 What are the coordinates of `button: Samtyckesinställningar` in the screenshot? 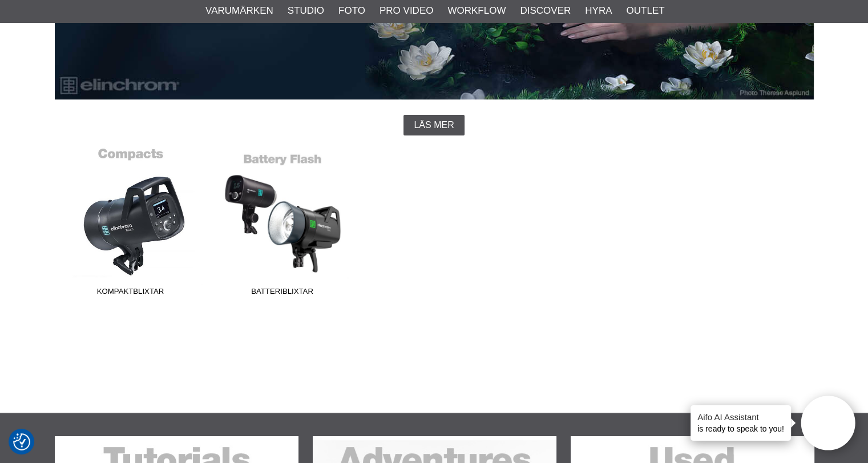 It's located at (22, 441).